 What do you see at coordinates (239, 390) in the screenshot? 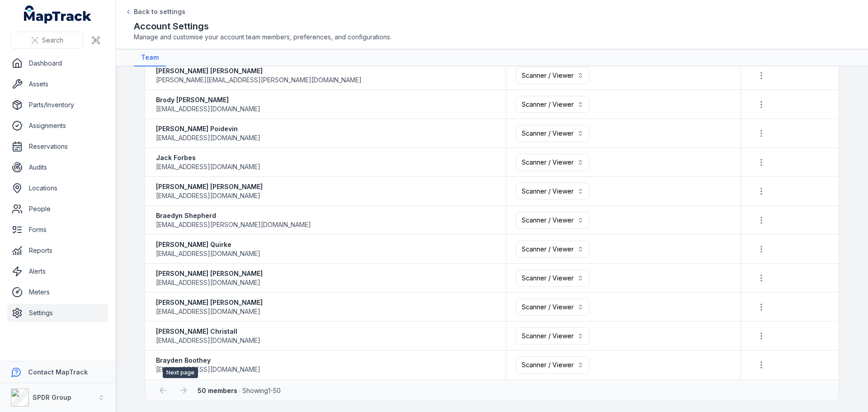
I see `span: · Showing 1 - 50` at bounding box center [239, 390].